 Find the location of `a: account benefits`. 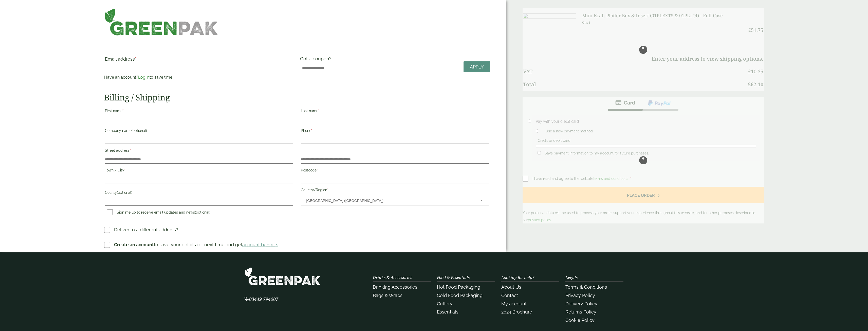

a: account benefits is located at coordinates (260, 244).